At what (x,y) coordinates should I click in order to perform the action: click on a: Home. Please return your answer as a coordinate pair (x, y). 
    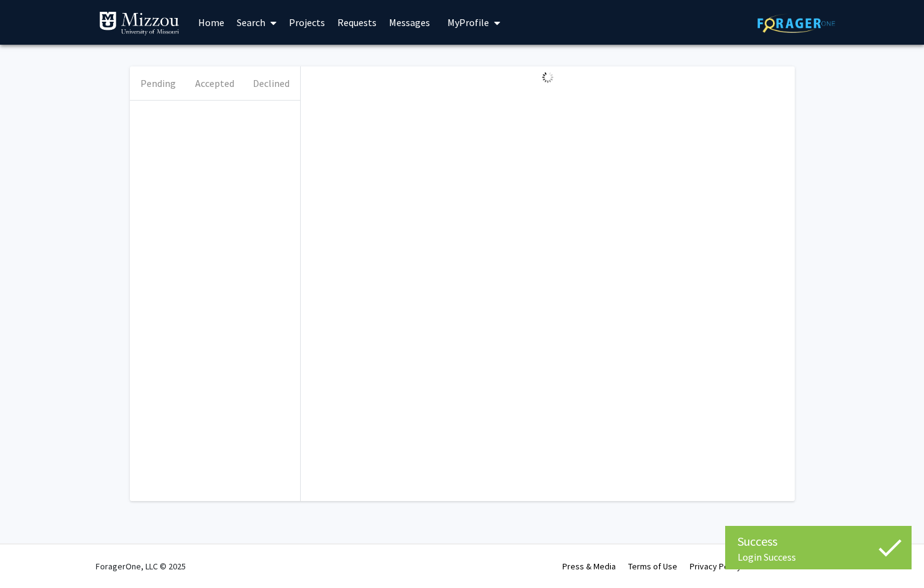
    Looking at the image, I should click on (211, 22).